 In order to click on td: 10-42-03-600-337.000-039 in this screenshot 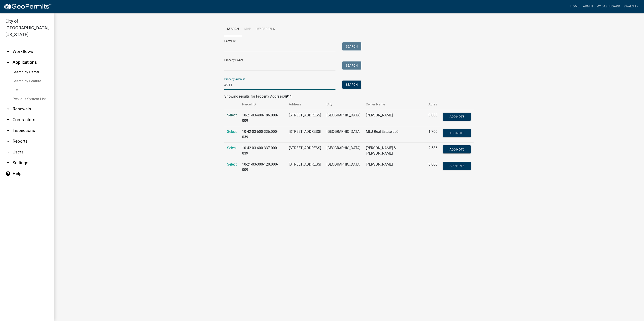, I will do `click(263, 151)`.